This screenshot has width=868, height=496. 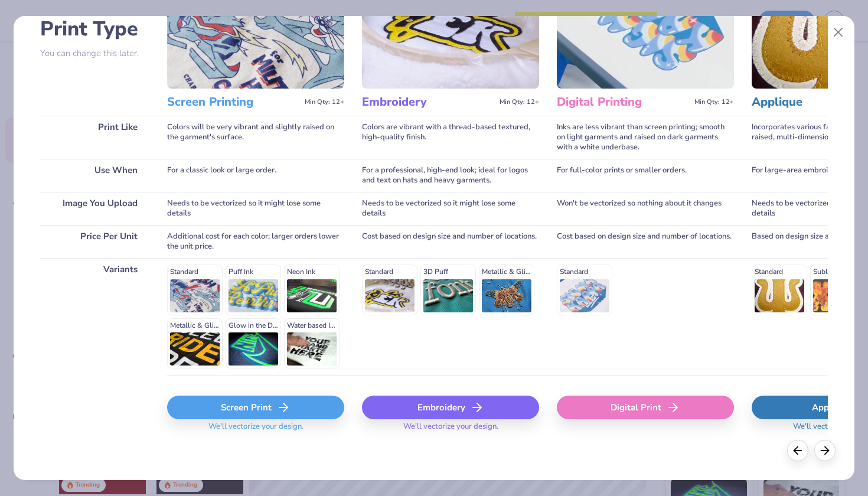 I want to click on div: Colors will be very vibrant and slightly raised on the garment's surface., so click(x=256, y=137).